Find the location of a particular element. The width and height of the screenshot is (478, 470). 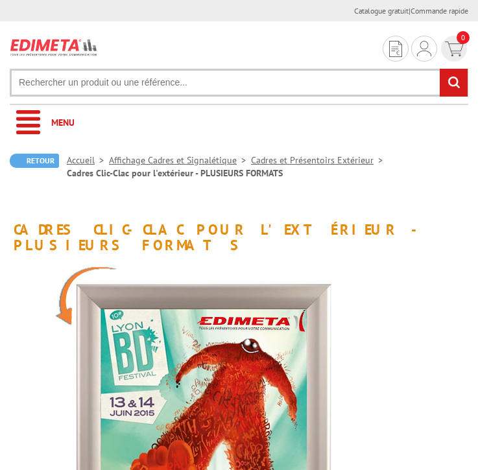

a: Catalogue gratuit is located at coordinates (381, 10).